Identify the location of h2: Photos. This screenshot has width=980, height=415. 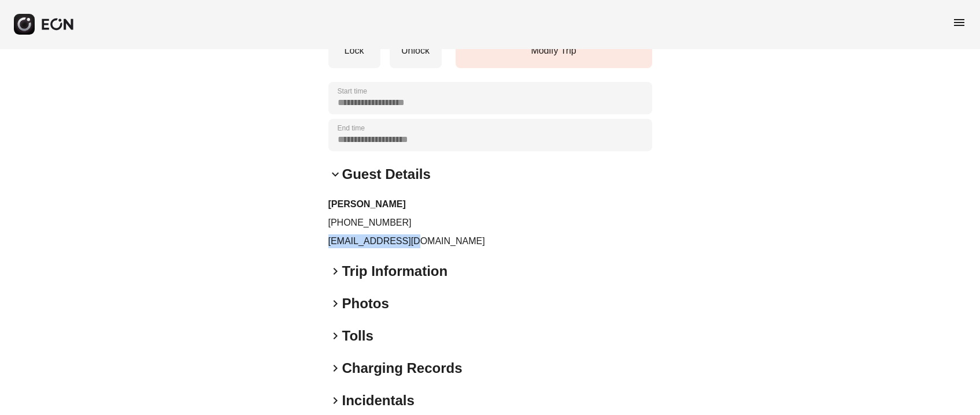
(365, 304).